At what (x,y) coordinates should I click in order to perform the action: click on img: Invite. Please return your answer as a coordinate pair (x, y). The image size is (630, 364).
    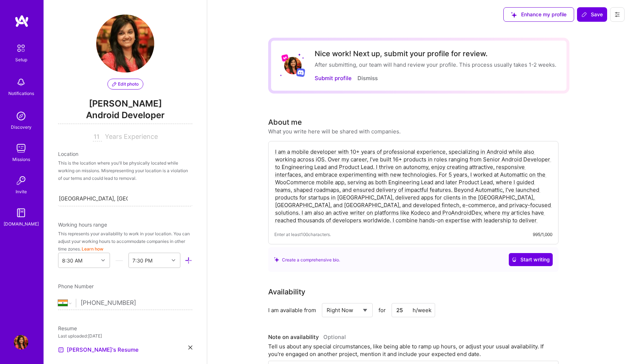
    Looking at the image, I should click on (21, 181).